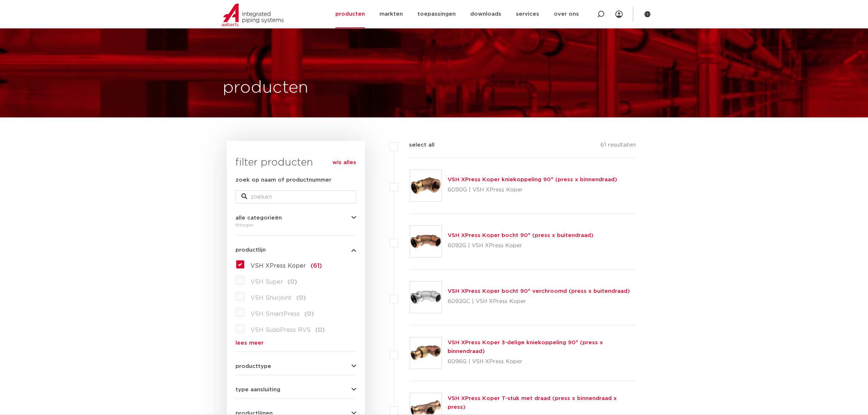 This screenshot has width=868, height=415. Describe the element at coordinates (295, 197) in the screenshot. I see `input: zoeken` at that location.